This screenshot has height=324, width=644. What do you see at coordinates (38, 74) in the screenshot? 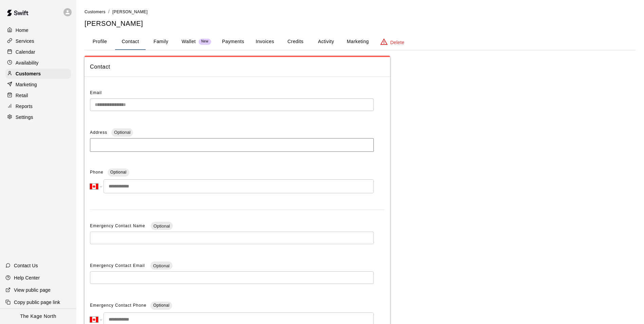
I see `div: Customers` at bounding box center [38, 74].